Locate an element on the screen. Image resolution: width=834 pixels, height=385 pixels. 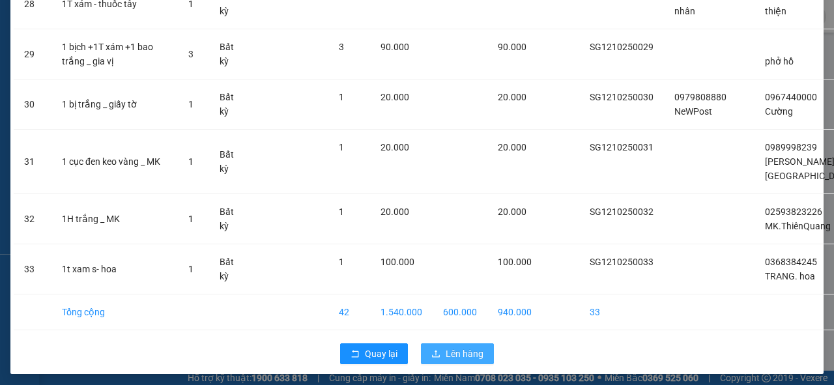
td: 1 bị trắng _ giấy tờ is located at coordinates (115, 104).